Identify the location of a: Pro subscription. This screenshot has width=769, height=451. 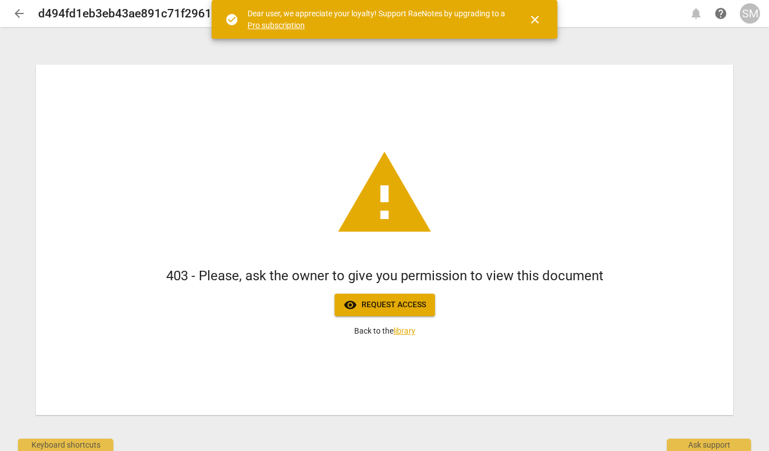
(276, 25).